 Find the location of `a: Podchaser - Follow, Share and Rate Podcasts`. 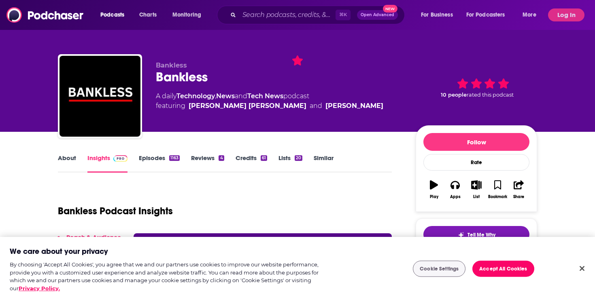

a: Podchaser - Follow, Share and Rate Podcasts is located at coordinates (45, 15).